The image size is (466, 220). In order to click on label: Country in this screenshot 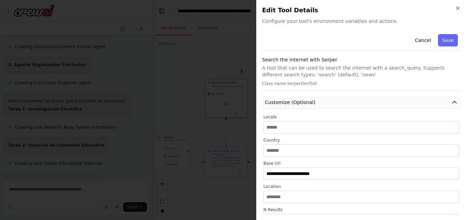, I will do `click(361, 140)`.